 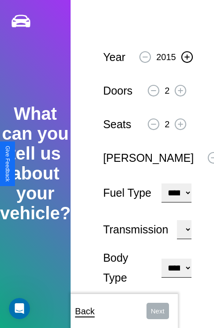 What do you see at coordinates (118, 124) in the screenshot?
I see `p: Seats` at bounding box center [118, 124].